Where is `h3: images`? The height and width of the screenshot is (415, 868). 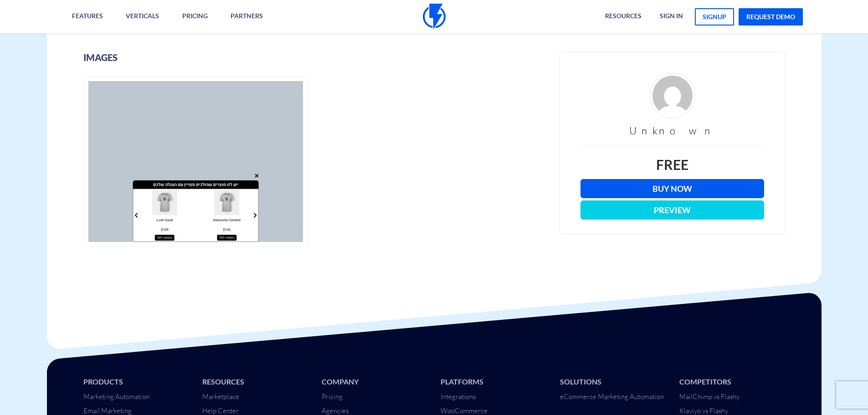
h3: images is located at coordinates (315, 58).